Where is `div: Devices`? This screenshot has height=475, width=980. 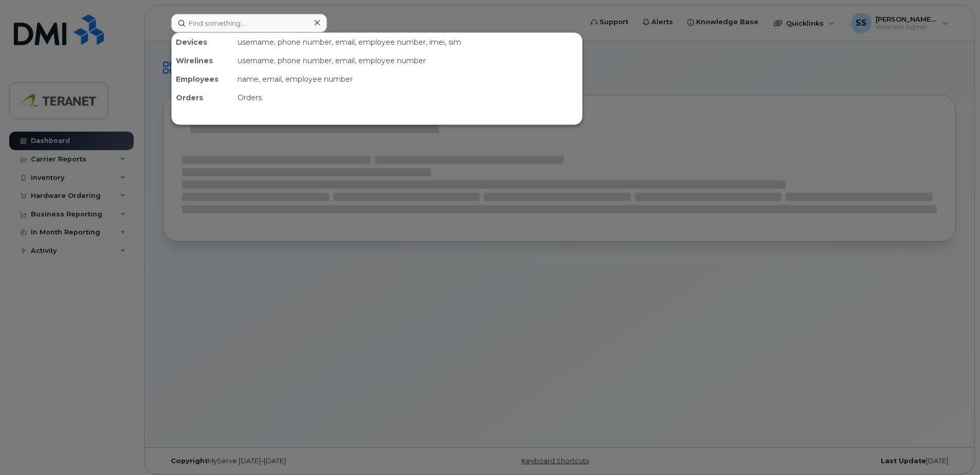 div: Devices is located at coordinates (203, 42).